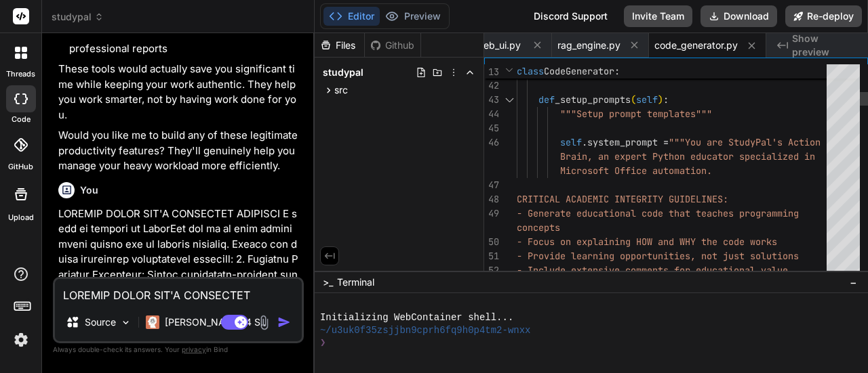  I want to click on span: CRITICAL ACADEMIC INTEGRITY GUIDELINES:, so click(622, 199).